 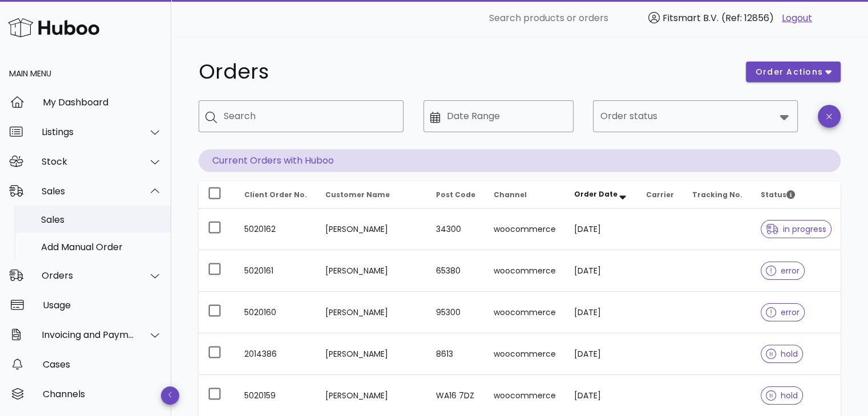 What do you see at coordinates (456, 271) in the screenshot?
I see `td: 65380` at bounding box center [456, 271].